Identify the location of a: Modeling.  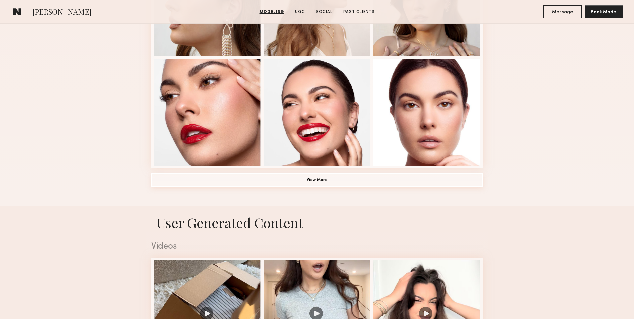
(272, 12).